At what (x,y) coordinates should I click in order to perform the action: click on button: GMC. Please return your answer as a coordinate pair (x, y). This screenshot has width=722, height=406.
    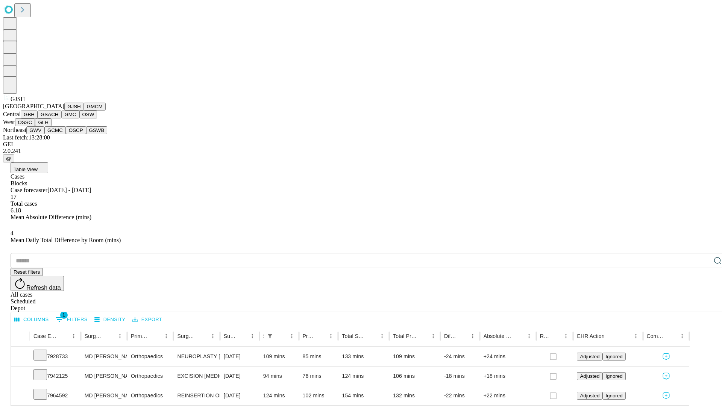
    Looking at the image, I should click on (70, 114).